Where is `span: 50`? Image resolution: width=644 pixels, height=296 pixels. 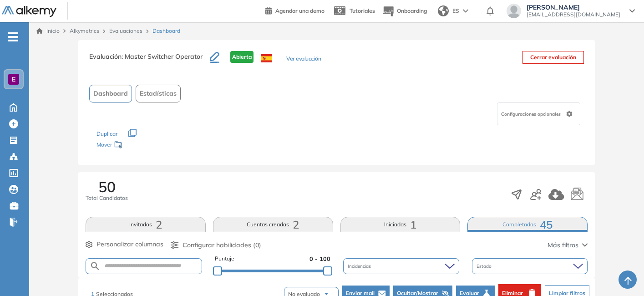 span: 50 is located at coordinates (107, 187).